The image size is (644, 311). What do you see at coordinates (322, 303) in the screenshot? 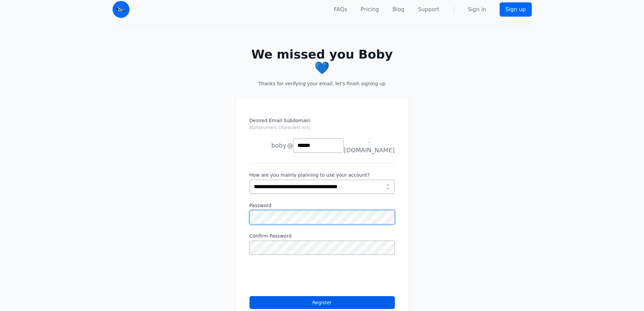
I see `button: Register` at bounding box center [322, 303].